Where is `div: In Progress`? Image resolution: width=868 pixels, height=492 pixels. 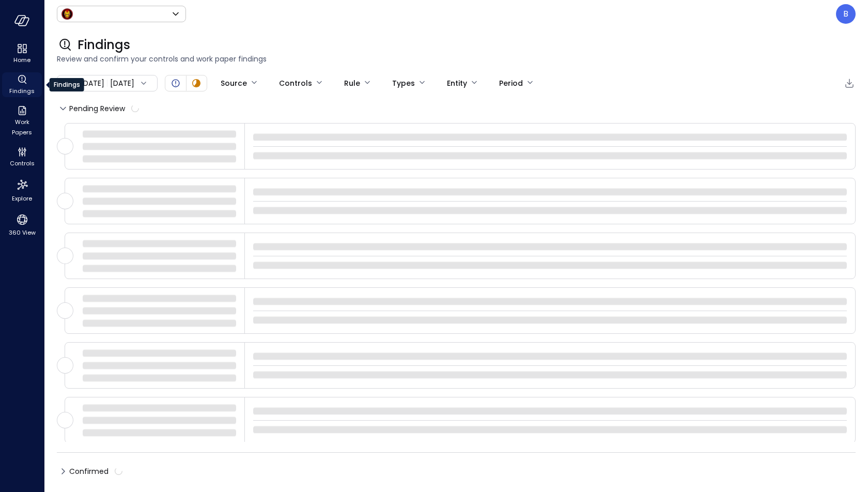
div: In Progress is located at coordinates (197, 83).